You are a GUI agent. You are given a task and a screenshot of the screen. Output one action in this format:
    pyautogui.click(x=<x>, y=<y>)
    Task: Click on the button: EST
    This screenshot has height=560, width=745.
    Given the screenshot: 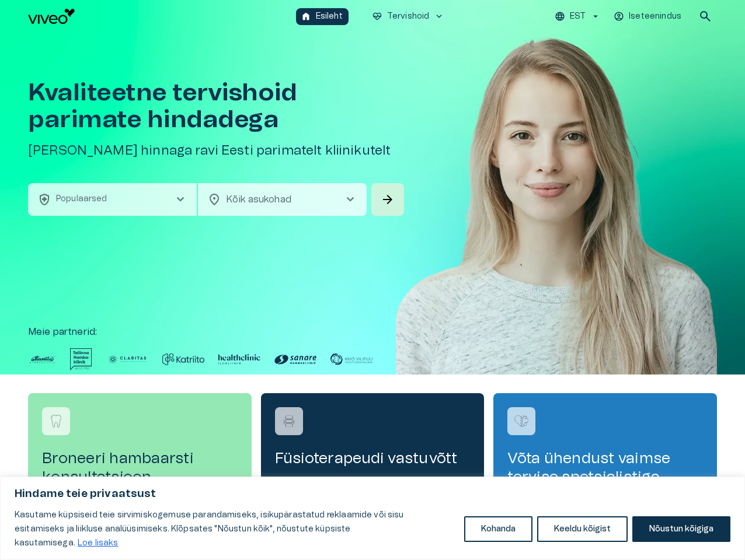 What is the action you would take?
    pyautogui.click(x=578, y=16)
    